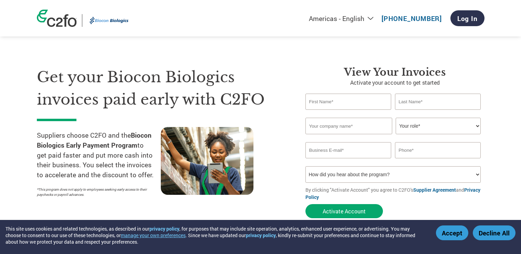  I want to click on select: Title/Role, so click(438, 126).